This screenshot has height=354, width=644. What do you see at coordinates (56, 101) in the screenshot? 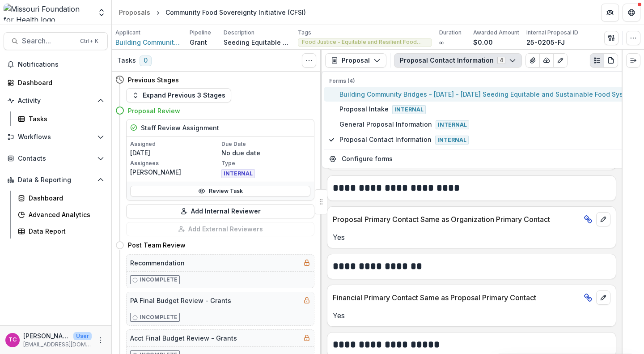
I see `span: Activity` at bounding box center [56, 101].